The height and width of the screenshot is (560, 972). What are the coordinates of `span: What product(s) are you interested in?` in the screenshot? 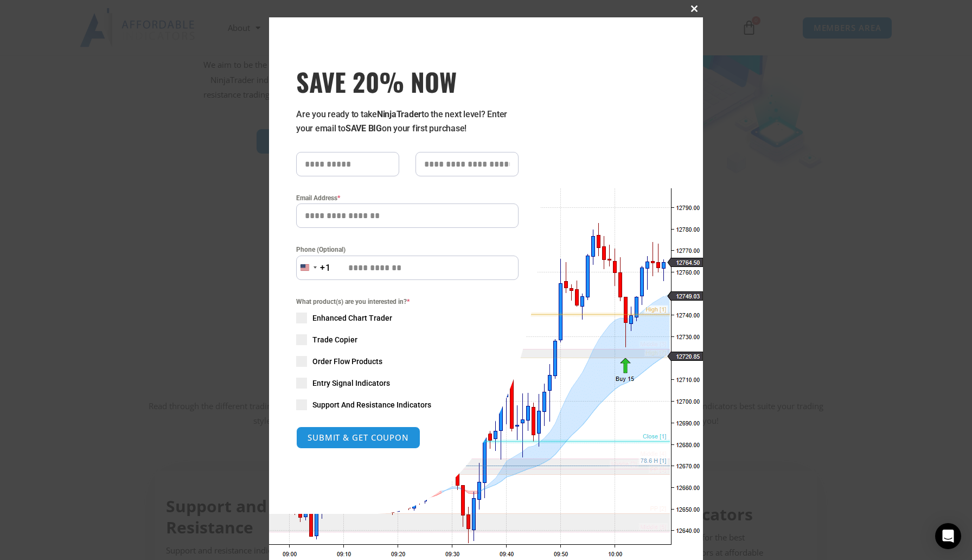 It's located at (408, 301).